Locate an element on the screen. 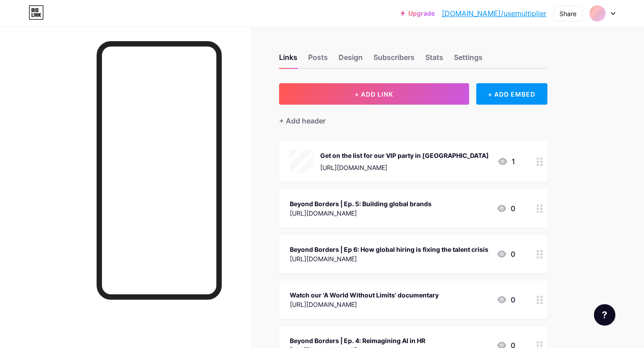 Image resolution: width=644 pixels, height=348 pixels. div: Posts is located at coordinates (318, 60).